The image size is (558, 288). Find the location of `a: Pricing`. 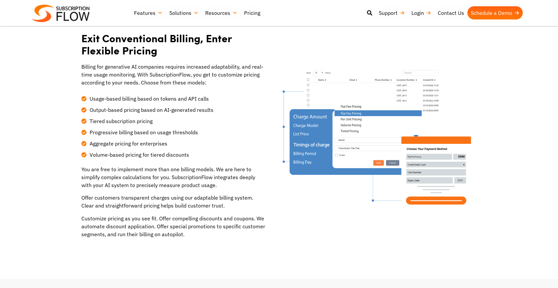

a: Pricing is located at coordinates (252, 13).